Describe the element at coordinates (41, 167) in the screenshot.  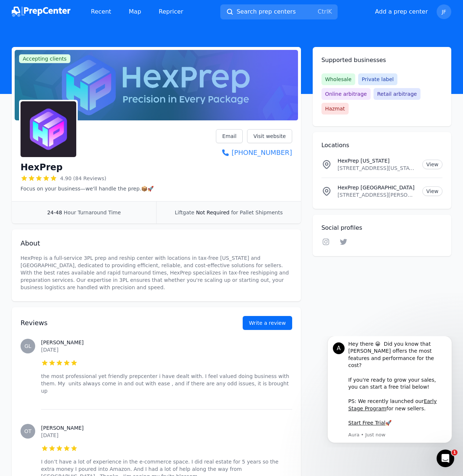
I see `h1: HexPrep` at that location.